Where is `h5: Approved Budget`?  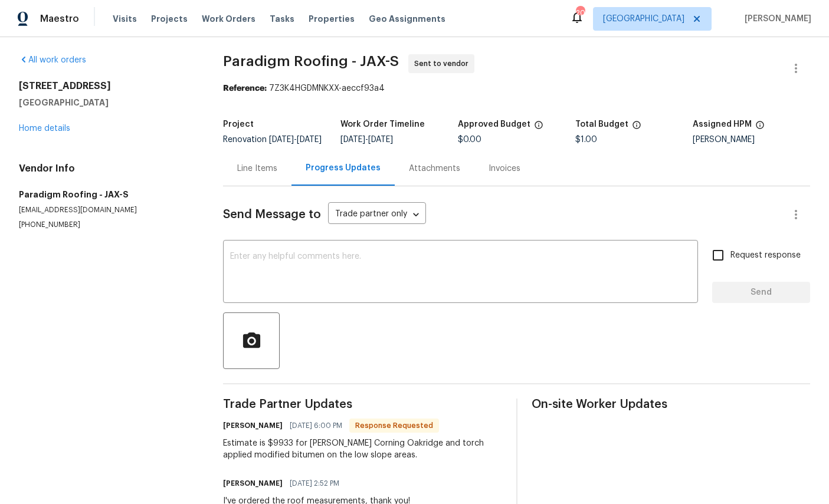
h5: Approved Budget is located at coordinates (494, 124).